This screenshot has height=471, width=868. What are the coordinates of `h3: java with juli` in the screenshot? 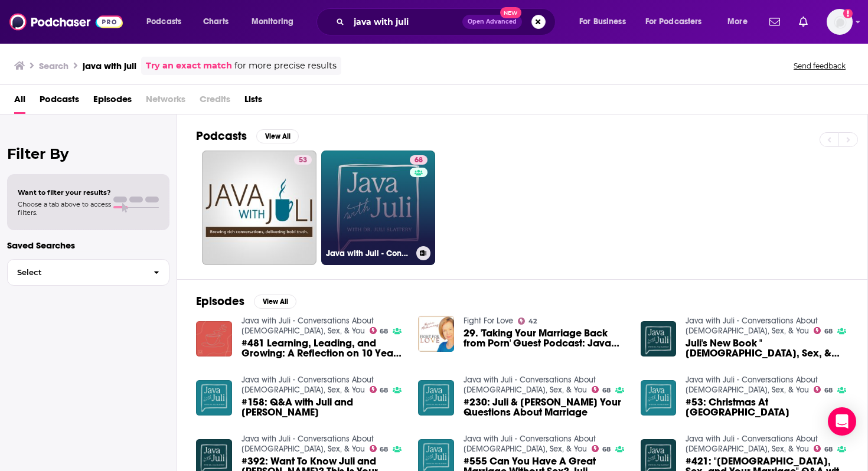 It's located at (109, 66).